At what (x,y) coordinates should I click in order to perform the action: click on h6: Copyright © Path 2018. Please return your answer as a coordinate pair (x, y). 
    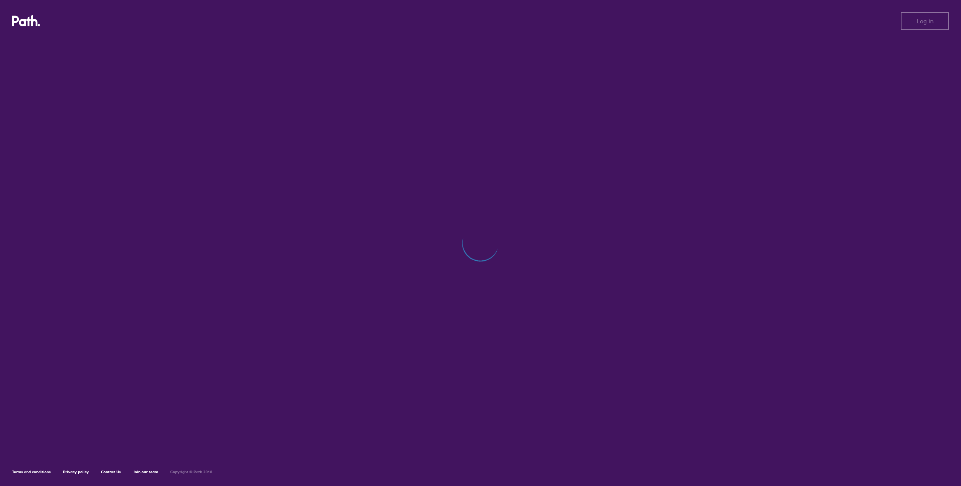
    Looking at the image, I should click on (191, 472).